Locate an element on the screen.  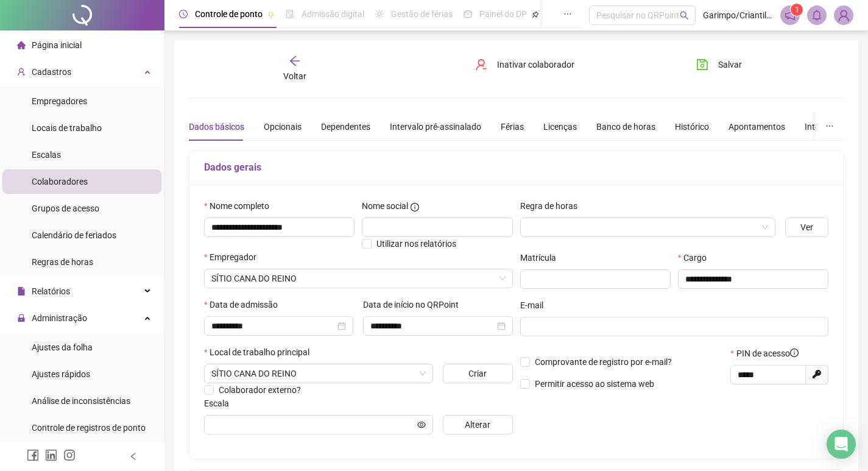
span: SÍTIO CANA DO REINO EVENTOS EIRELI ME is located at coordinates (358, 279).